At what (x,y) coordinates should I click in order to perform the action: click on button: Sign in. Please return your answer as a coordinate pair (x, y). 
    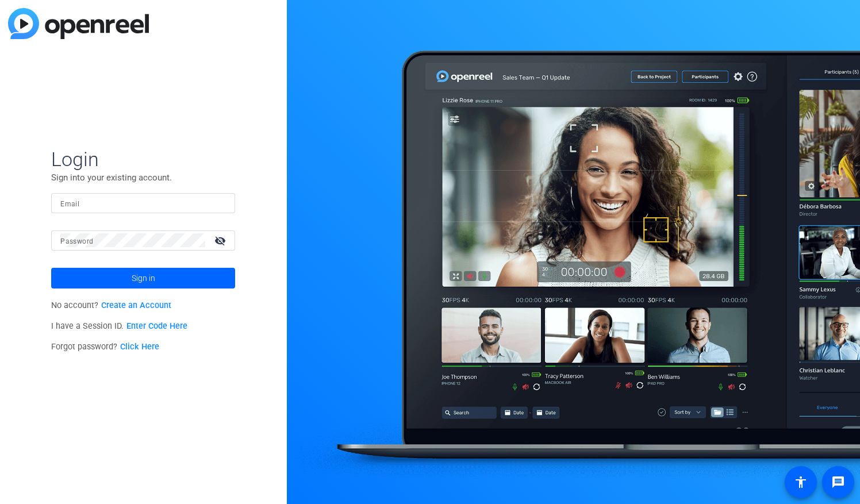
    Looking at the image, I should click on (143, 278).